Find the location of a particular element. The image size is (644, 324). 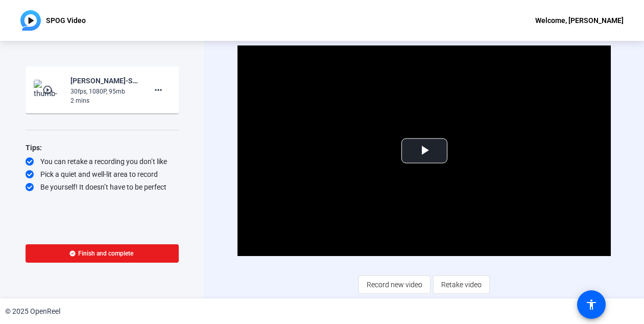

div: You can retake a recording you don’t like is located at coordinates (102, 161).